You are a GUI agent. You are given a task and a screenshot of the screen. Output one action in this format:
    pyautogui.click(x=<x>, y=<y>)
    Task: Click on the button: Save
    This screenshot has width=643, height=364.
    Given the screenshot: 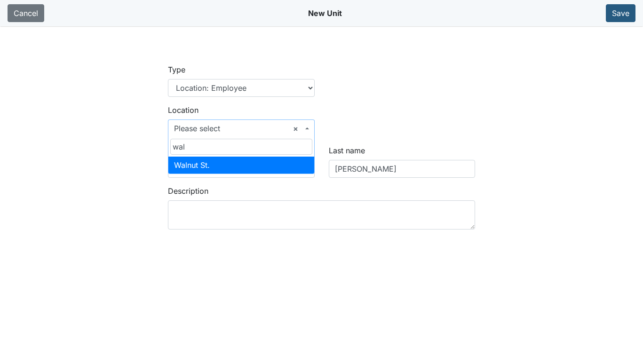 What is the action you would take?
    pyautogui.click(x=621, y=13)
    